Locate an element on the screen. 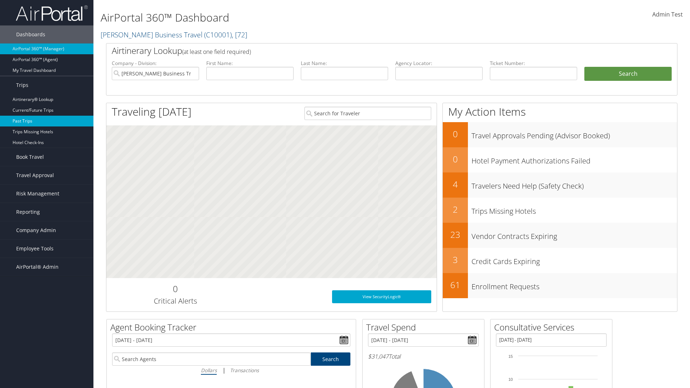  h3: Critical Alerts is located at coordinates (175, 301).